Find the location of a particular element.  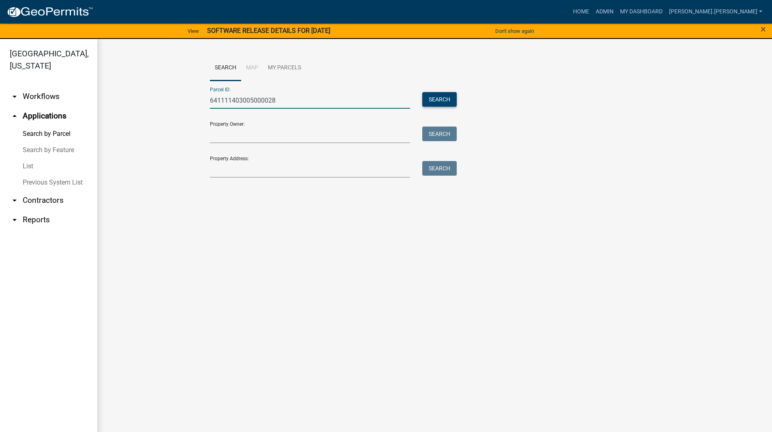

a: Admin is located at coordinates (605, 12).